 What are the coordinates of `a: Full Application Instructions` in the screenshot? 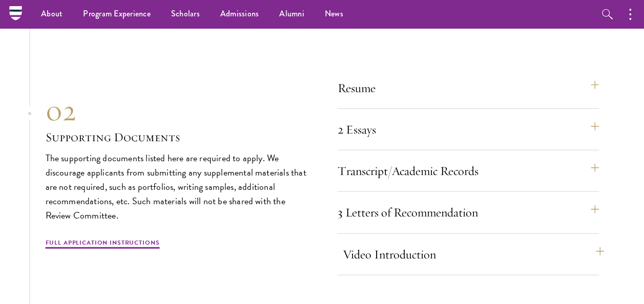 It's located at (102, 244).